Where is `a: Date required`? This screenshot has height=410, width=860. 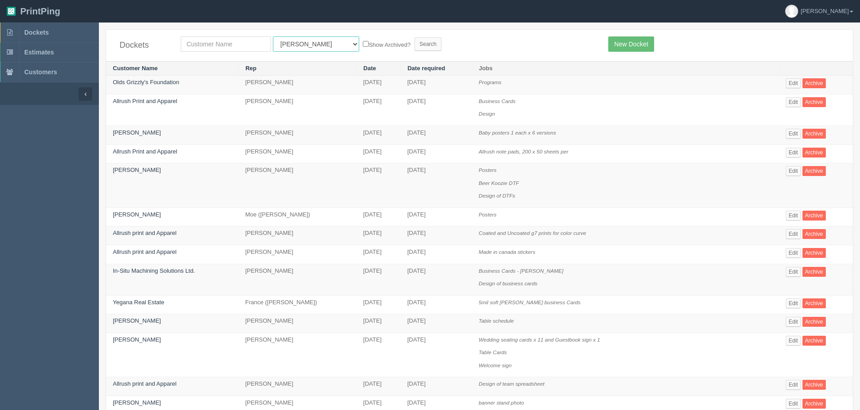
a: Date required is located at coordinates (426, 68).